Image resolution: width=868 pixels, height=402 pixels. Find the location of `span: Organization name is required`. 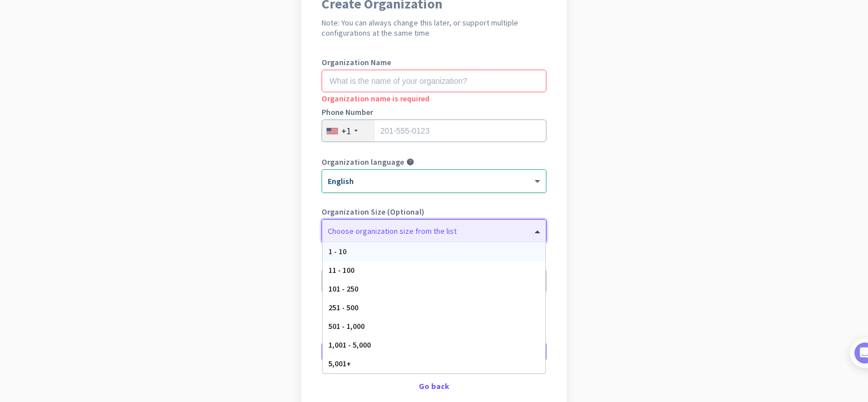

span: Organization name is required is located at coordinates (376, 98).